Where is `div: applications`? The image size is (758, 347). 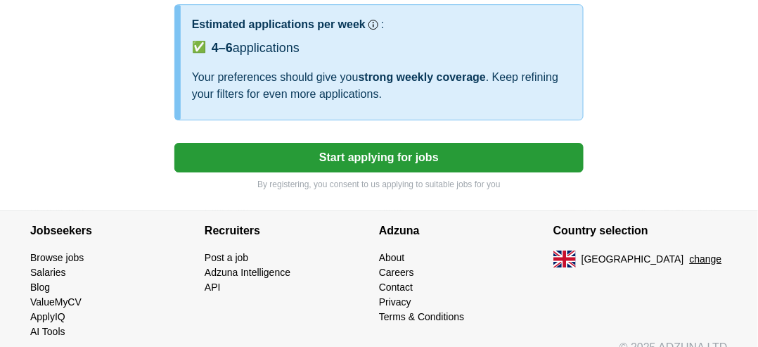 div: applications is located at coordinates (255, 48).